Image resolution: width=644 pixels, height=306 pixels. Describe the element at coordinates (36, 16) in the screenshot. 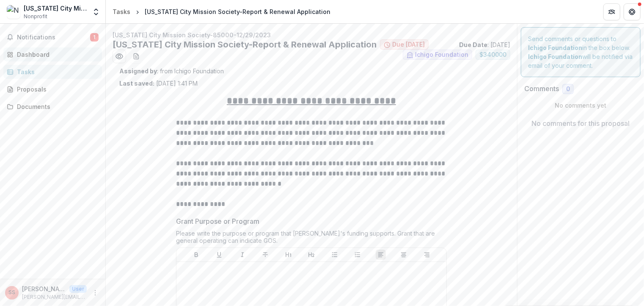

I see `span: Nonprofit` at that location.